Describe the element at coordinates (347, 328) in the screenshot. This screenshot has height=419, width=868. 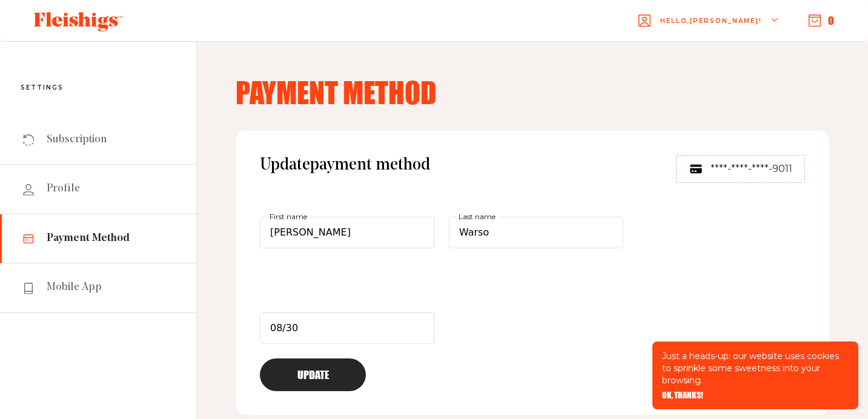
I see `input: Please enter a valid expiration date in the format MM/YY` at that location.